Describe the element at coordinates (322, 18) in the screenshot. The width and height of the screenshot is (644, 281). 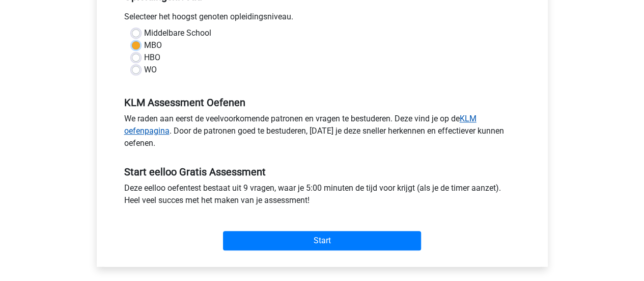
I see `div: Selecteer het hoogst genoten opleidingsniveau.` at that location.